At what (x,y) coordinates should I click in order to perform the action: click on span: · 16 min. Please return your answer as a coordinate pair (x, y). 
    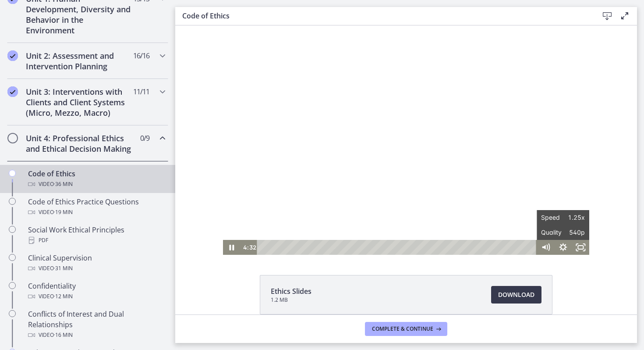
    Looking at the image, I should click on (63, 335).